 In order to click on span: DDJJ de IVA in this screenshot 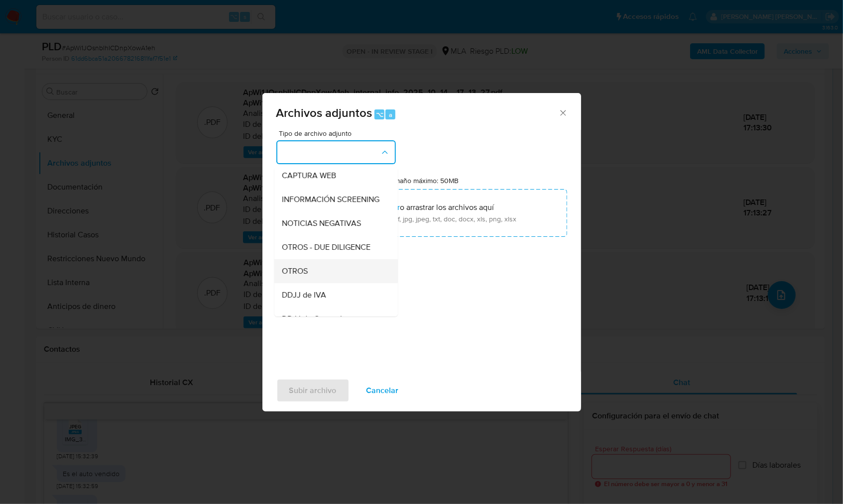, I will do `click(304, 295)`.